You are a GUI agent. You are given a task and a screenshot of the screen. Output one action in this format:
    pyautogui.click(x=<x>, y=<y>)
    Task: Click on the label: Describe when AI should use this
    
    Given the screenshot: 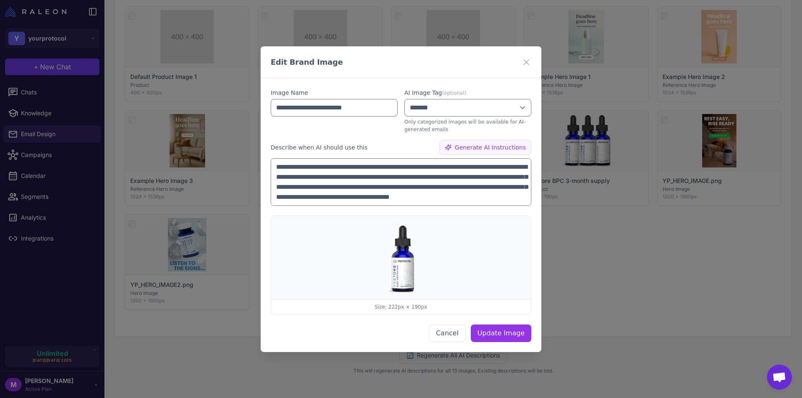 What is the action you would take?
    pyautogui.click(x=319, y=147)
    